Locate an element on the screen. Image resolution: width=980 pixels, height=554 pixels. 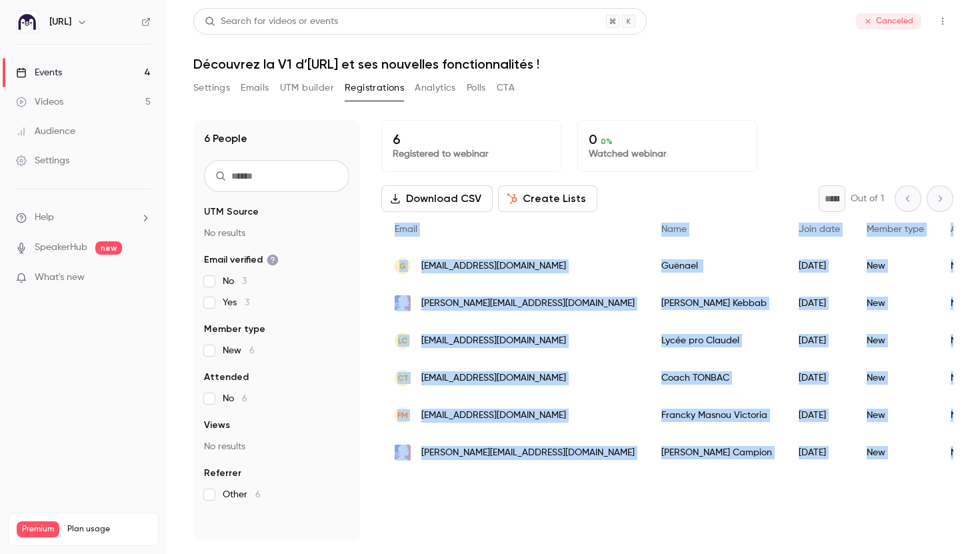
div: Search for videos or events is located at coordinates (271, 21).